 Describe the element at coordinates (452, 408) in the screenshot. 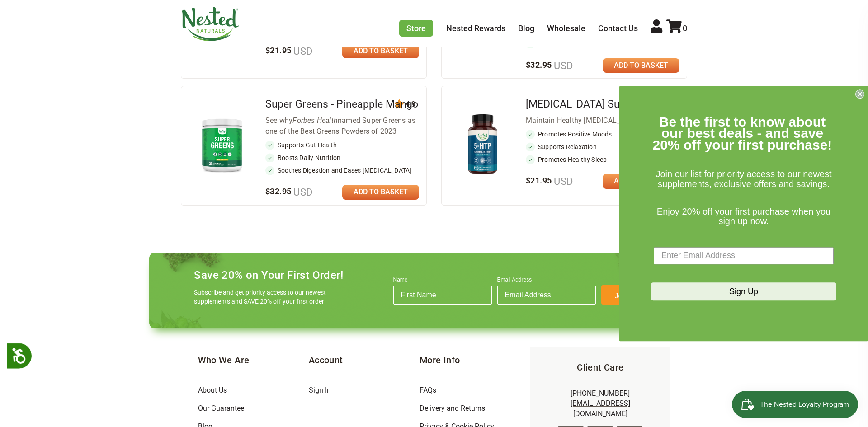

I see `a: Delivery and Returns` at that location.